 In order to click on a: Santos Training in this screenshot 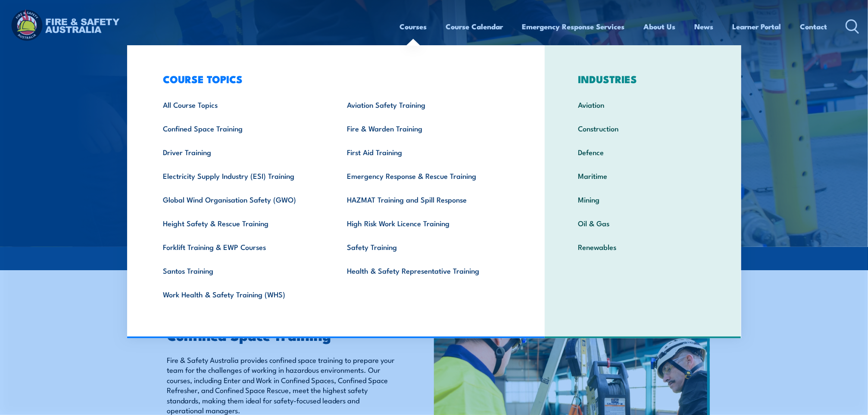, I will do `click(242, 270)`.